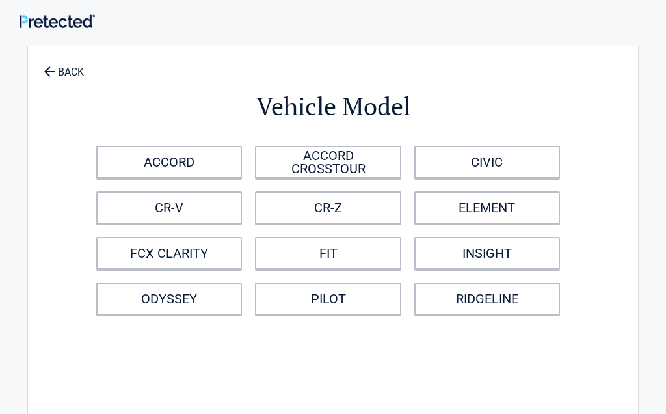  I want to click on a: ACCORD, so click(169, 162).